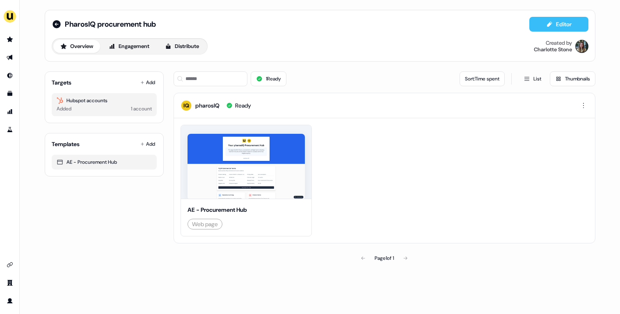  I want to click on a: Go to integrations, so click(10, 265).